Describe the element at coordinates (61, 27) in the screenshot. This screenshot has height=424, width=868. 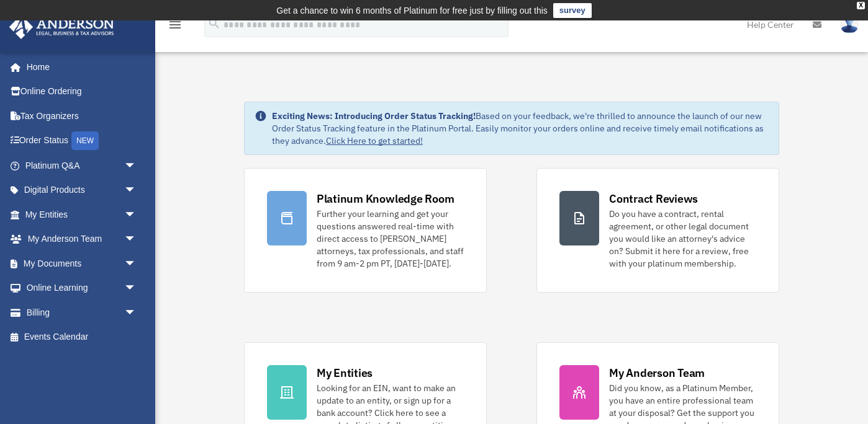
I see `img: Anderson Advisors Platinum Portal` at that location.